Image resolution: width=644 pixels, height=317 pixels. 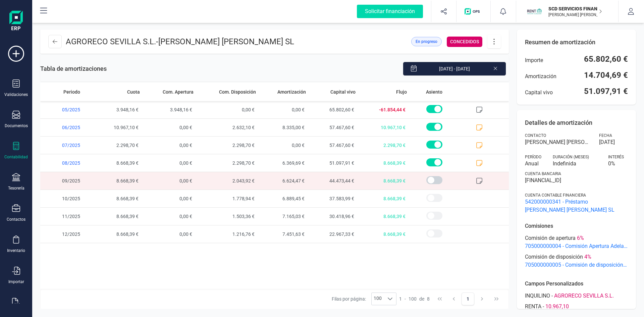 What do you see at coordinates (283, 181) in the screenshot?
I see `span: 6.624,47 €` at bounding box center [283, 181].